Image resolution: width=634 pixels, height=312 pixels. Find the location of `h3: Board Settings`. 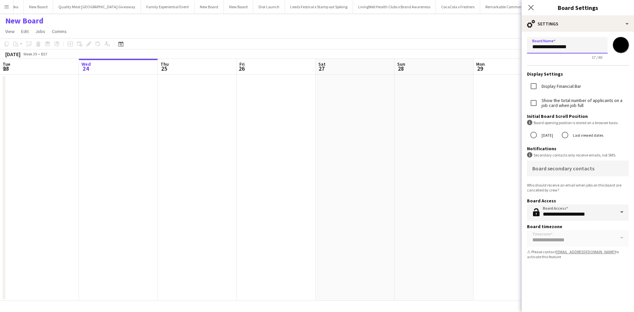

h3: Board Settings is located at coordinates (578, 8).